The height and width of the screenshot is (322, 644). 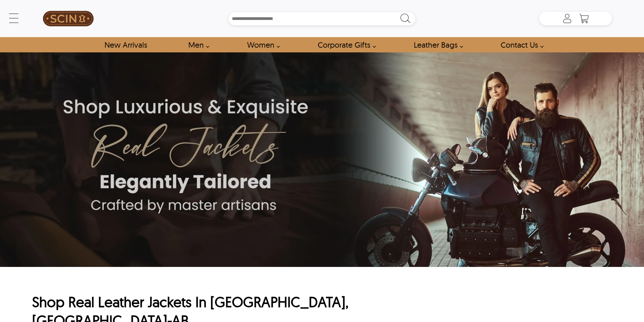 I want to click on a: contact-us, so click(x=520, y=45).